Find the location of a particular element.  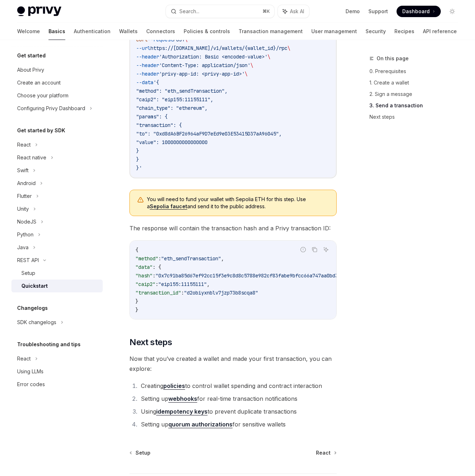

div: Error codes is located at coordinates (31, 384).